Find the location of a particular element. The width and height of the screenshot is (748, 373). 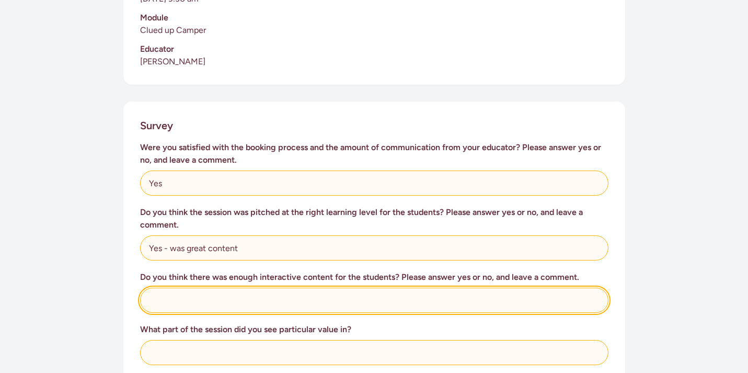

h3: Were you satisfied with the booking process and the amount of communication from your educator? P... is located at coordinates (374, 154).